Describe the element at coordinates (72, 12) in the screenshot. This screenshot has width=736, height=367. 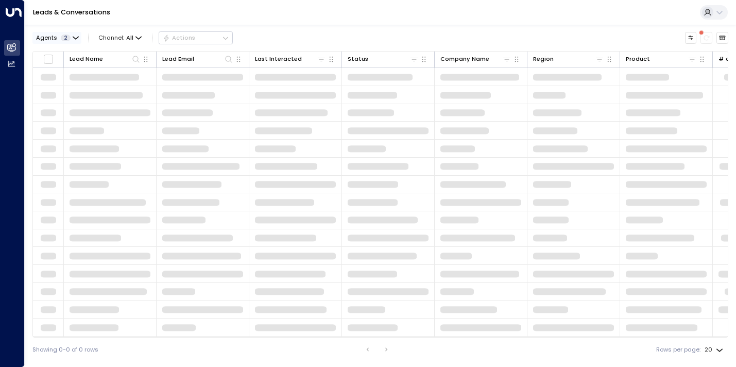
I see `a: Leads & Conversations` at that location.